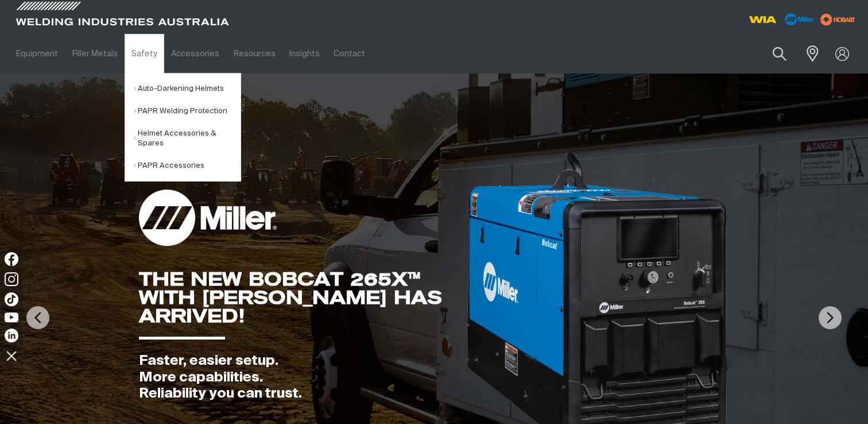 The image size is (868, 424). Describe the element at coordinates (12, 259) in the screenshot. I see `img: Facebook` at that location.